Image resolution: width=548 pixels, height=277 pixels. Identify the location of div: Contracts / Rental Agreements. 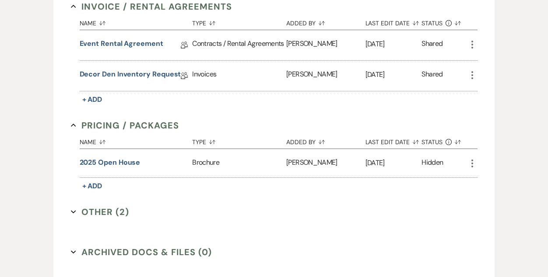
(239, 45).